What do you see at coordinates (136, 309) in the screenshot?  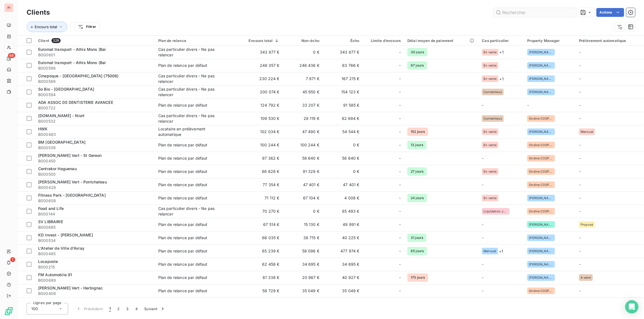 I see `button: 4` at bounding box center [136, 309].